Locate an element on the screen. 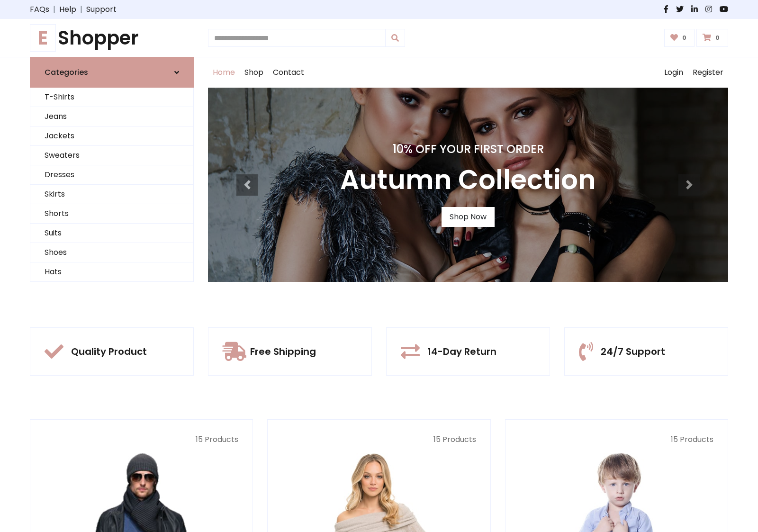 This screenshot has width=758, height=532. a: Shop is located at coordinates (254, 72).